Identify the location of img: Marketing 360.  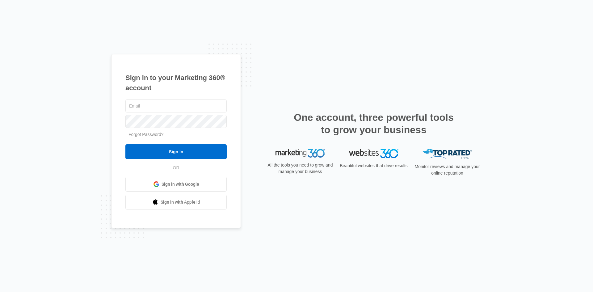
(300, 153).